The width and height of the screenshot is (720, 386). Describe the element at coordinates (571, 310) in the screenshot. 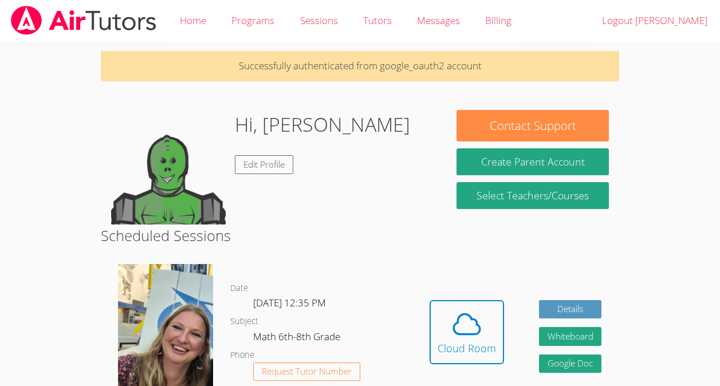

I see `a: Details` at that location.